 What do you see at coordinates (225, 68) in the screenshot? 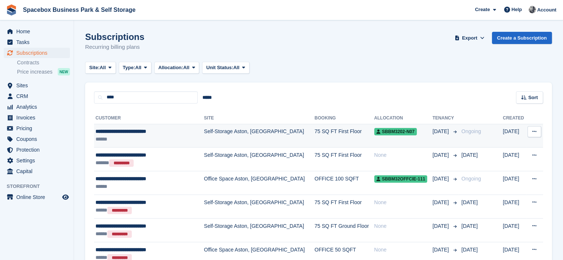
I see `button: Unit Status: All` at bounding box center [225, 68].